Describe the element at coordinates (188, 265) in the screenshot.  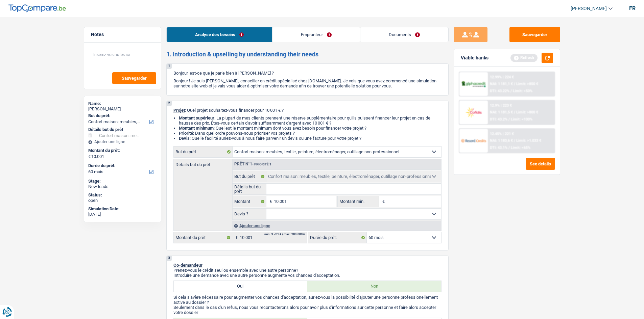
I see `span: Co-demandeur` at that location.